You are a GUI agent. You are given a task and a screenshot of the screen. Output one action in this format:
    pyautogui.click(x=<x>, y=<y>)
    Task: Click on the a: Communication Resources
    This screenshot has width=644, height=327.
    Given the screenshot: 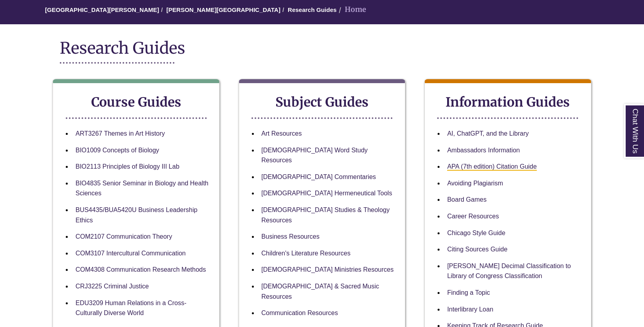 What is the action you would take?
    pyautogui.click(x=300, y=313)
    